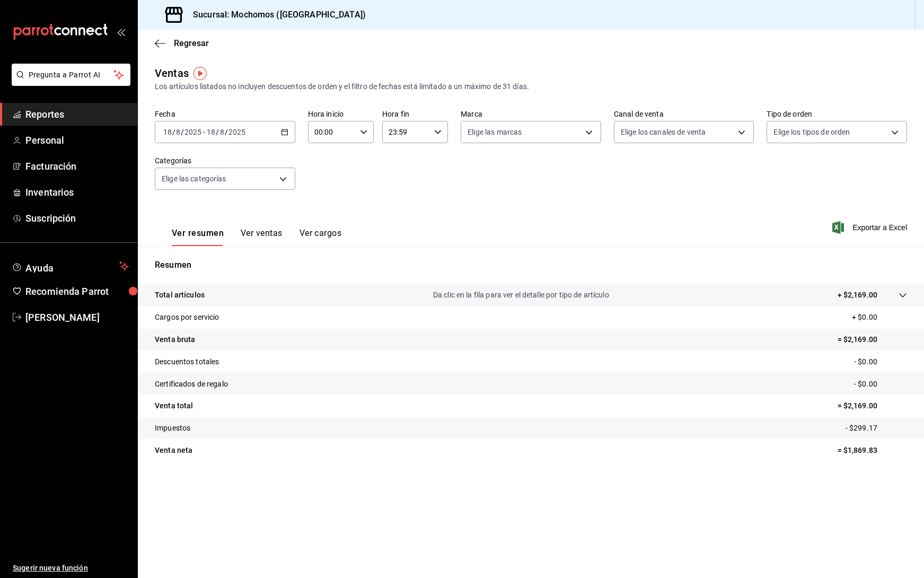  I want to click on label: Categorías, so click(225, 161).